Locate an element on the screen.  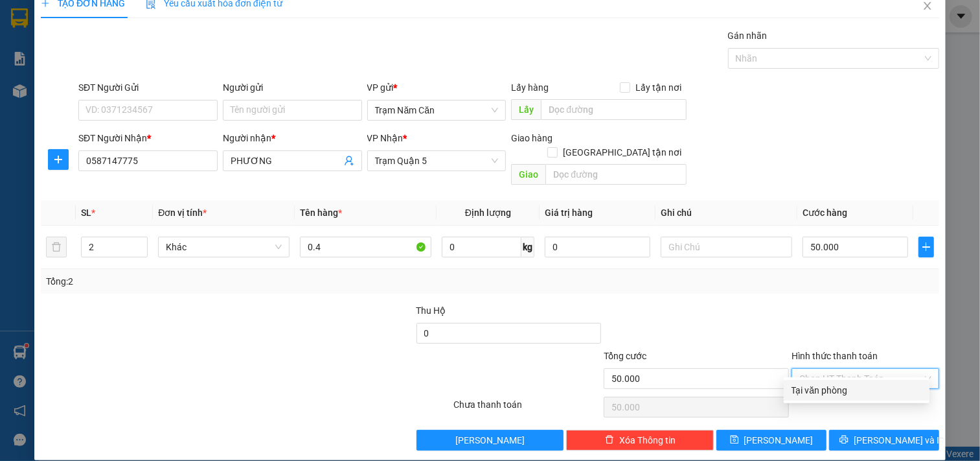
span: Lấy tận nơi is located at coordinates (658, 88).